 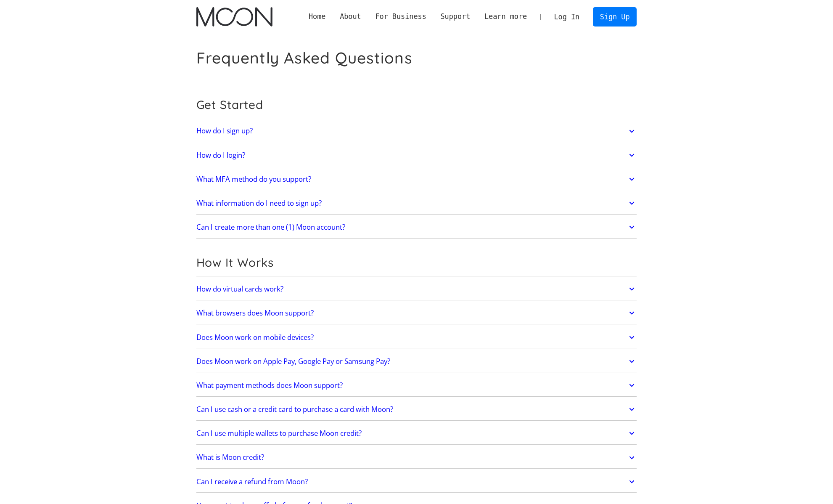 I want to click on a: Can I use cash or a credit card to purchase a card with Moon?, so click(x=416, y=409).